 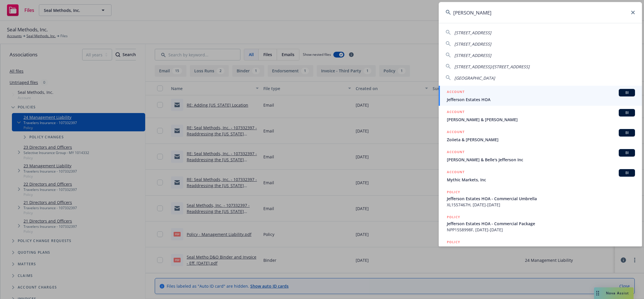 I want to click on input: Search..., so click(x=540, y=12).